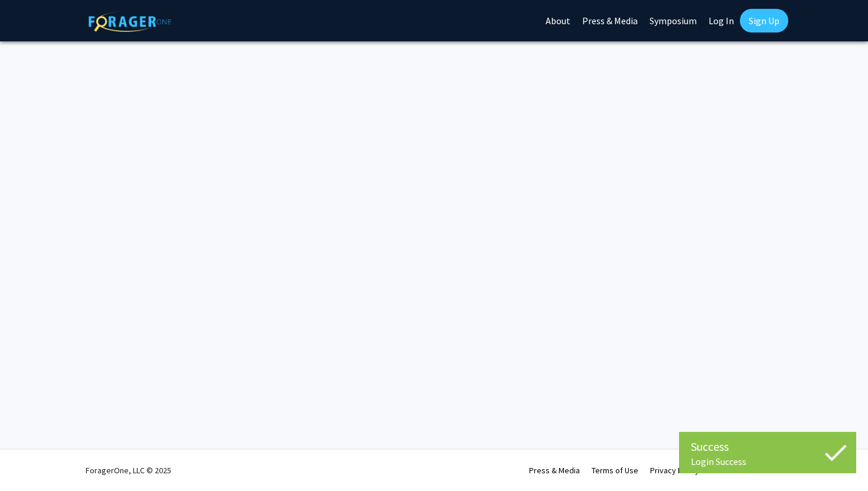 The image size is (868, 491). What do you see at coordinates (615, 470) in the screenshot?
I see `a: Terms of Use` at bounding box center [615, 470].